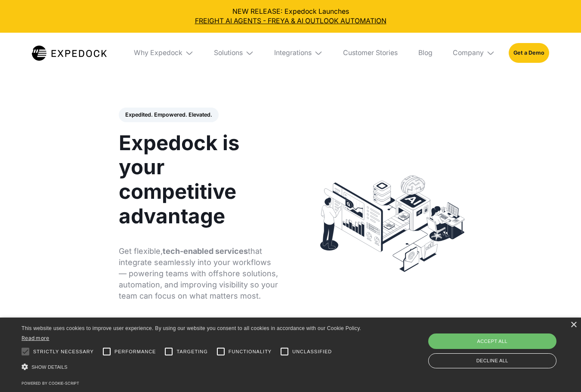  What do you see at coordinates (197, 367) in the screenshot?
I see `div: Show details` at bounding box center [197, 367].